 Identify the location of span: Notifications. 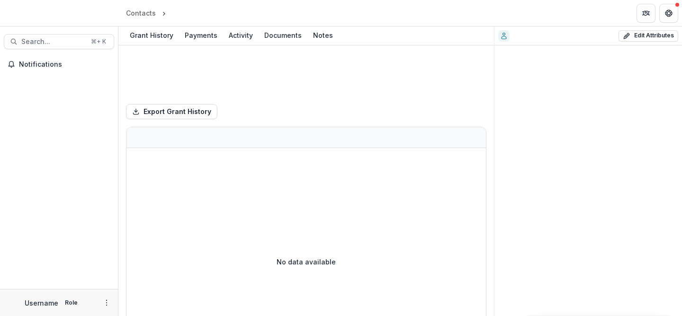
(64, 64).